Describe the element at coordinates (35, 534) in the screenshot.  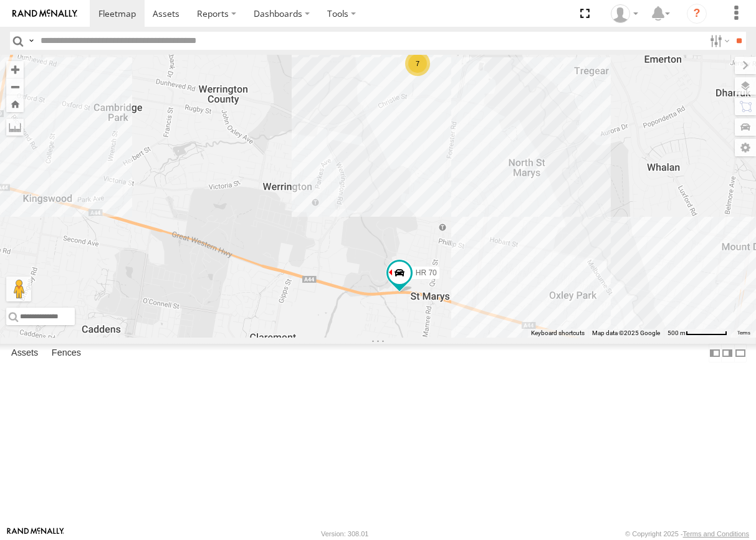
I see `a: Visit our Website` at that location.